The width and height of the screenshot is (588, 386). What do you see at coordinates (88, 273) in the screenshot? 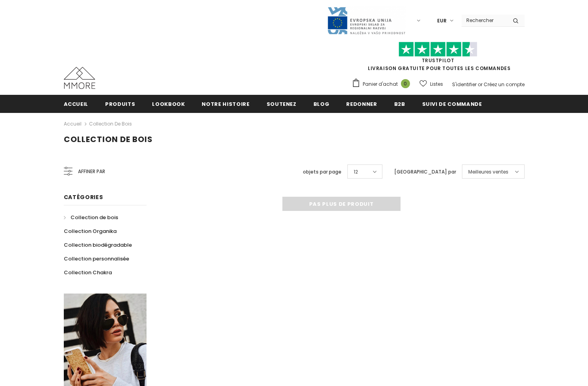
I see `a: Collection Chakra` at bounding box center [88, 273].